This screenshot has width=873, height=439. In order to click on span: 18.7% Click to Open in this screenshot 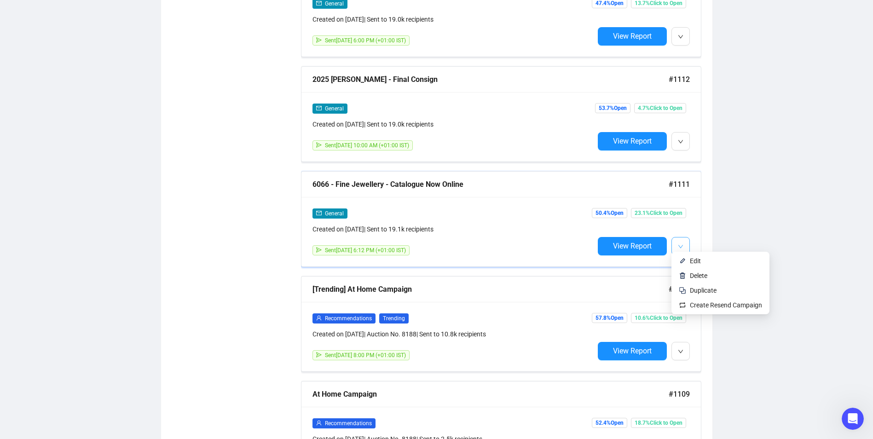, I will do `click(659, 423)`.